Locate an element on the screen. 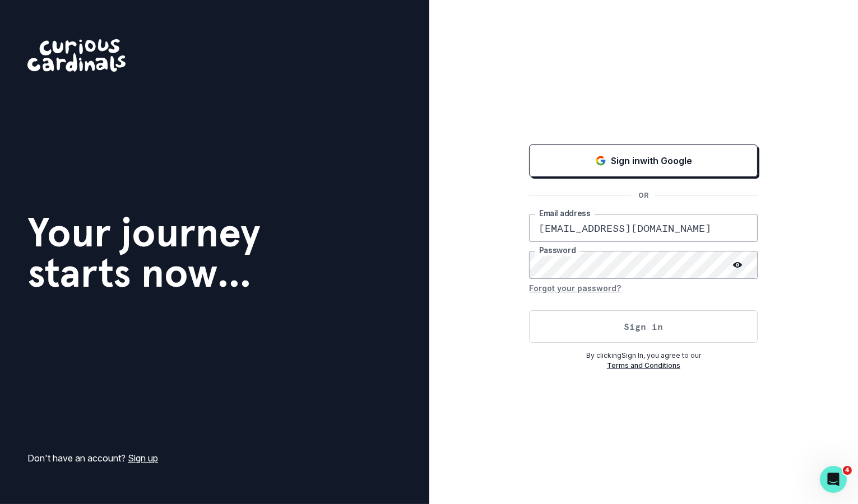 This screenshot has width=858, height=504. img: Curious Cardinals Logo is located at coordinates (76, 55).